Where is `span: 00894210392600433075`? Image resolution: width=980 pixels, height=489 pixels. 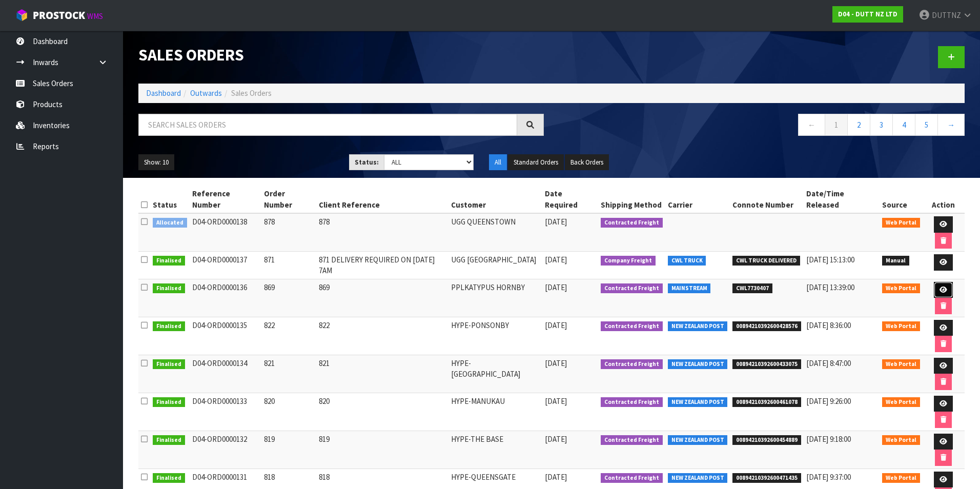 span: 00894210392600433075 is located at coordinates (766, 365).